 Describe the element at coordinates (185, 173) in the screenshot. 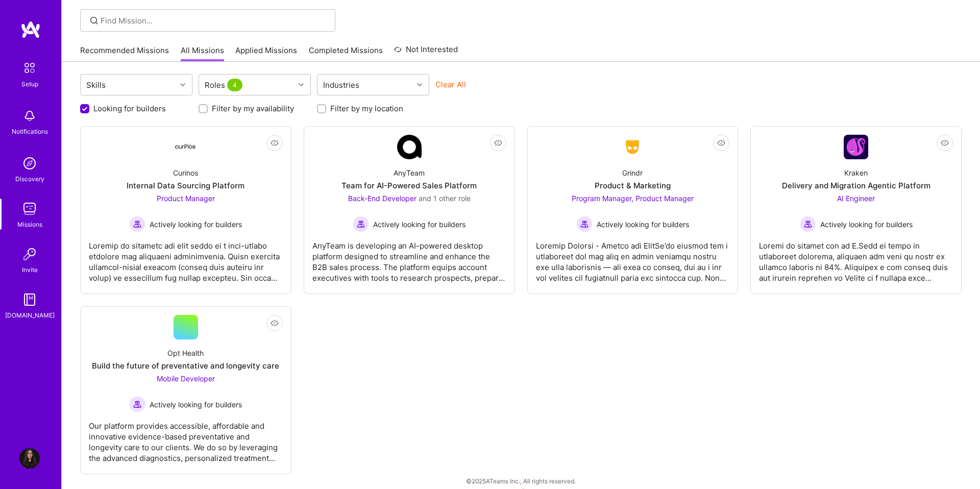

I see `div: Curinos` at that location.